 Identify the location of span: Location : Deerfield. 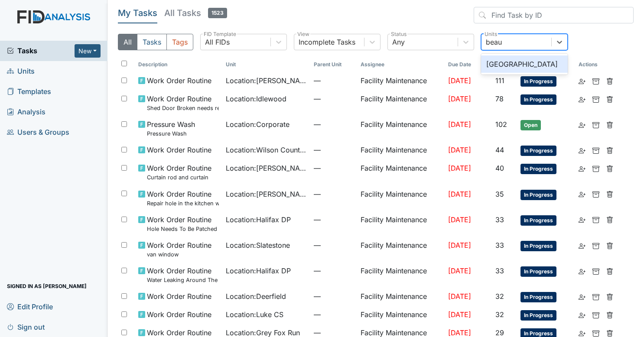
(256, 296).